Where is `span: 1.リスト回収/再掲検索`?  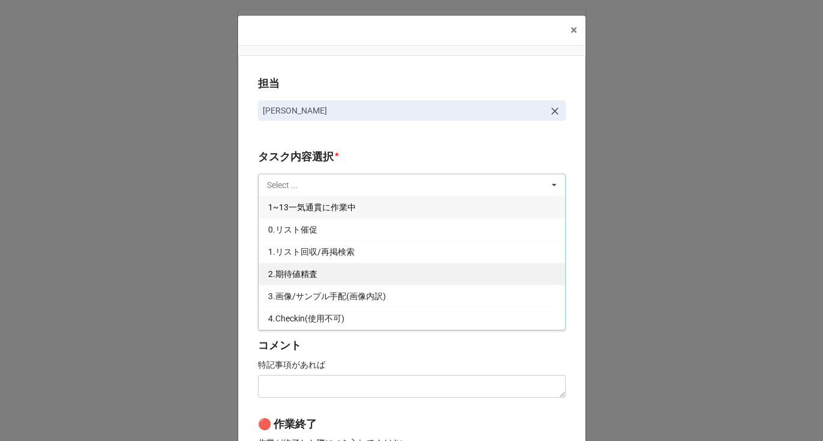
span: 1.リスト回収/再掲検索 is located at coordinates (312, 252).